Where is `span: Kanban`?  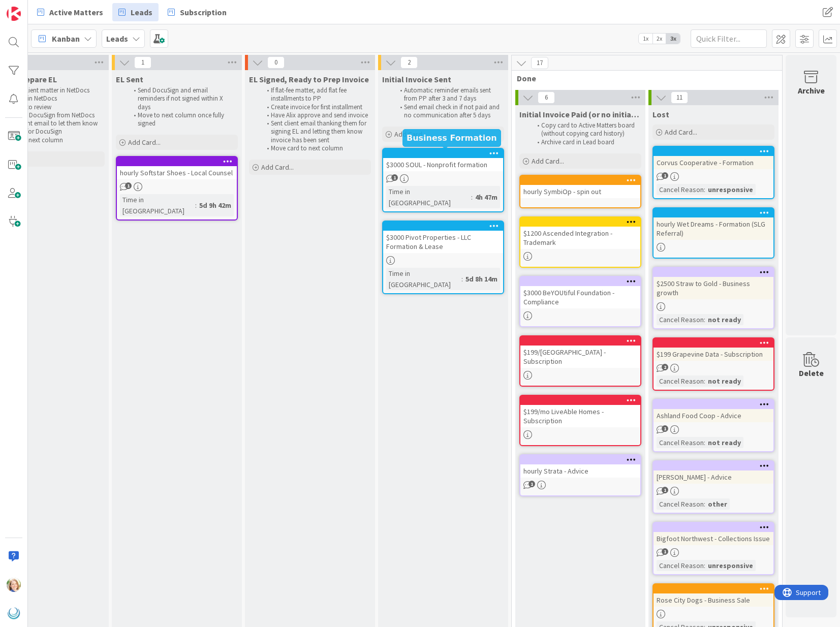
span: Kanban is located at coordinates (65, 39).